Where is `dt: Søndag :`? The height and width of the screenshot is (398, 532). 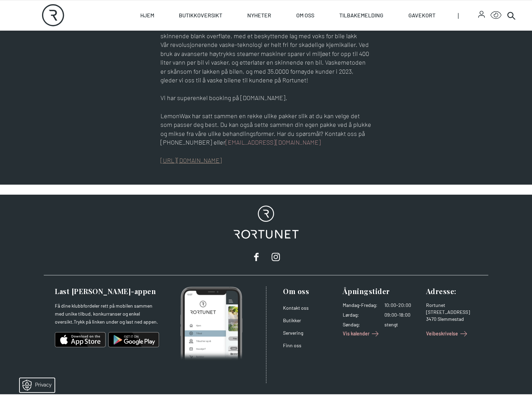 dt: Søndag : is located at coordinates (360, 324).